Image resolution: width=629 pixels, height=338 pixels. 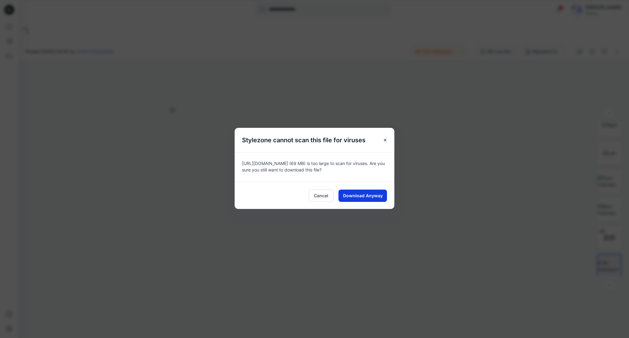 What do you see at coordinates (363, 195) in the screenshot?
I see `span: Download Anyway` at bounding box center [363, 195].